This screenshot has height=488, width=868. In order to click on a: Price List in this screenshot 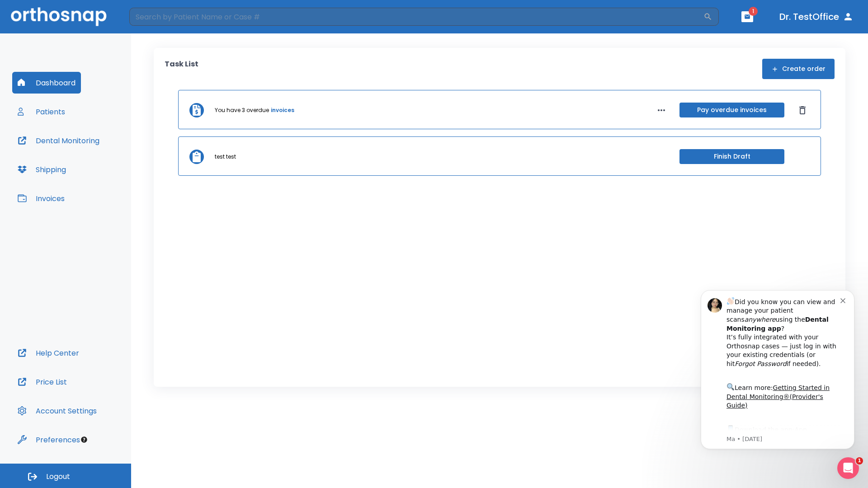, I will do `click(42, 382)`.